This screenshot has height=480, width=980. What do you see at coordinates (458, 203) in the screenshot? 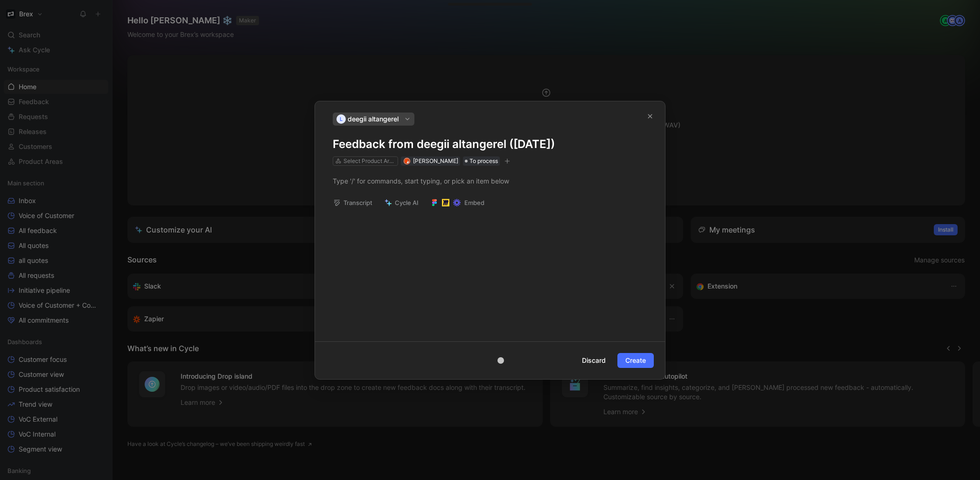
I see `button: Embed` at bounding box center [458, 203].